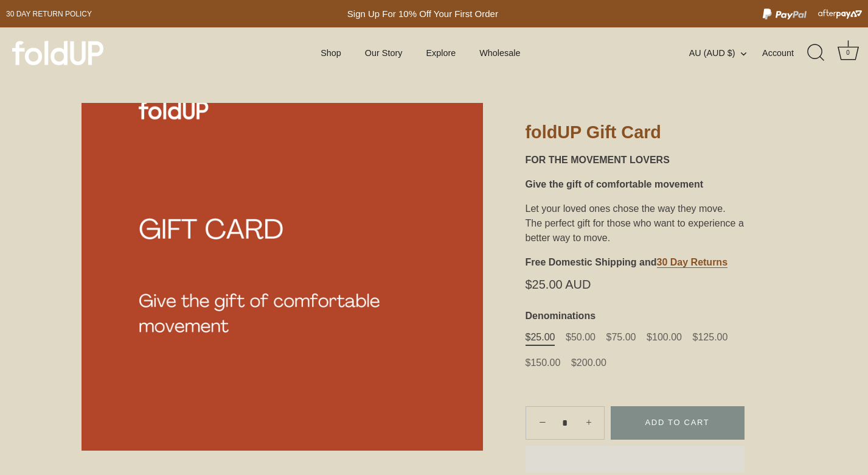 This screenshot has width=868, height=475. Describe the element at coordinates (500, 53) in the screenshot. I see `a: Wholesale` at that location.